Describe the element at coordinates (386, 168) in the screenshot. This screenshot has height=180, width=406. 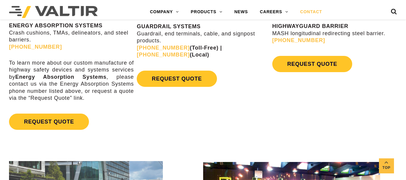
I see `span: Top` at that location.